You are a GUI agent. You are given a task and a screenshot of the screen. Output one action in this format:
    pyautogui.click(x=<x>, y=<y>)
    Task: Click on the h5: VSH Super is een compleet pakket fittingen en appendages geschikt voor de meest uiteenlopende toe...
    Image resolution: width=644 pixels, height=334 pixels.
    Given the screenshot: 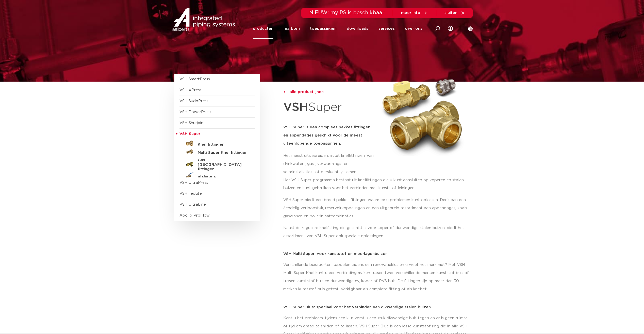 What is the action you would take?
    pyautogui.click(x=329, y=136)
    